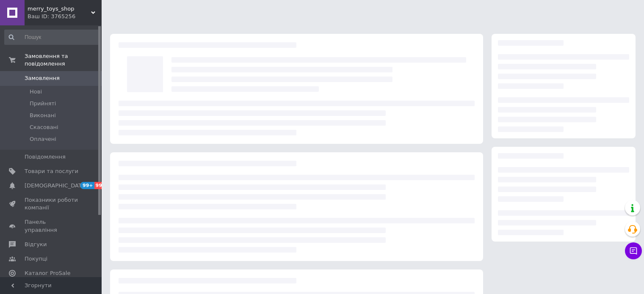 The image size is (644, 294). I want to click on span: Показники роботи компанії, so click(51, 204).